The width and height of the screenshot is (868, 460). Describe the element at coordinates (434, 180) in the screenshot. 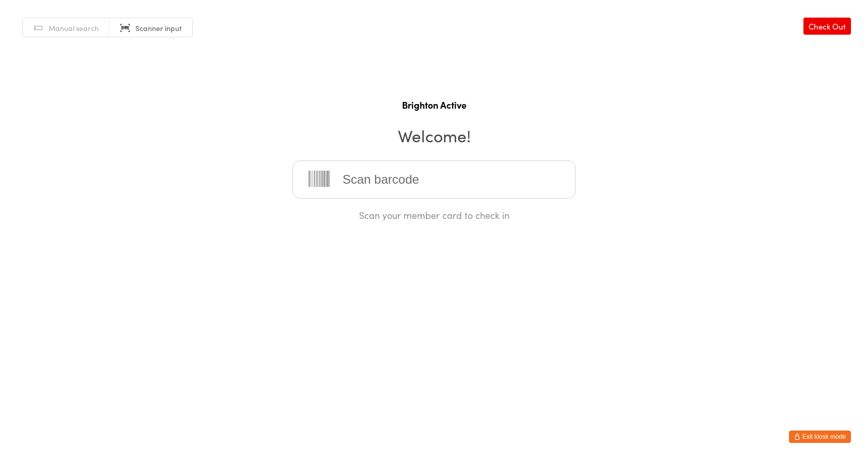

I see `input: Scan barcode` at that location.